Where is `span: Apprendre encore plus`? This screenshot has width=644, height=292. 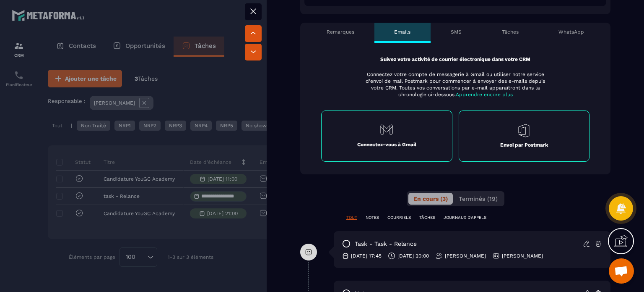 span: Apprendre encore plus is located at coordinates (485, 94).